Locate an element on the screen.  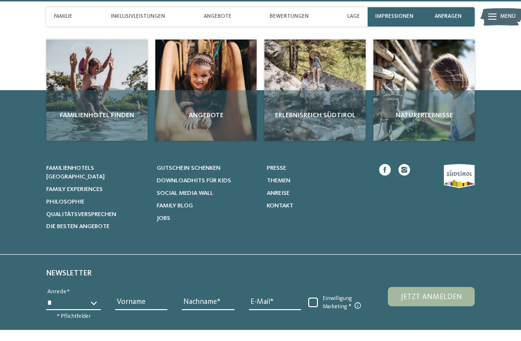
a: Family Experiences is located at coordinates (96, 190).